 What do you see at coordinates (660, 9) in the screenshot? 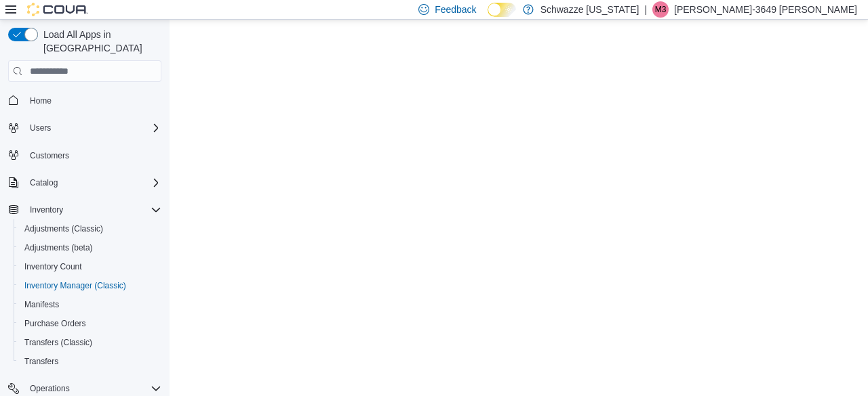
I see `span: M3` at bounding box center [660, 9].